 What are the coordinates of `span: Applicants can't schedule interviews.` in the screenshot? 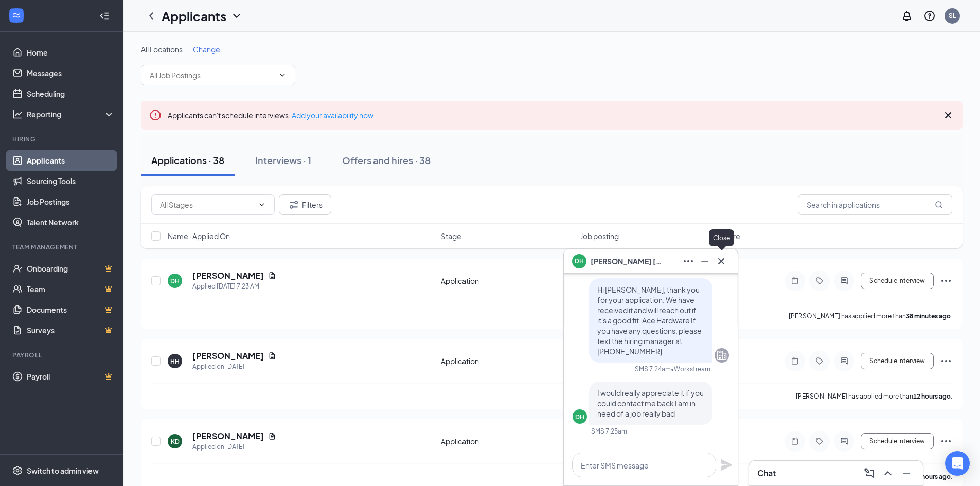 It's located at (271, 115).